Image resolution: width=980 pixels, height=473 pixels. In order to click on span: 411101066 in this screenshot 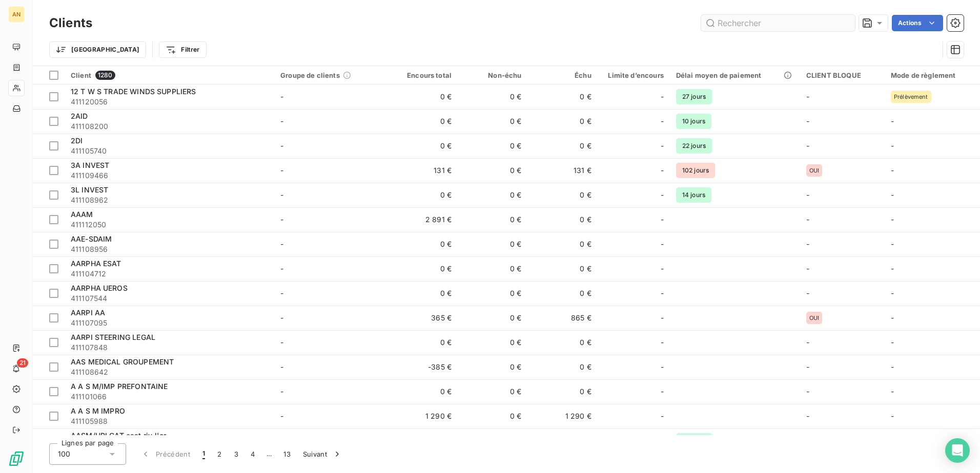, I will do `click(169, 397)`.